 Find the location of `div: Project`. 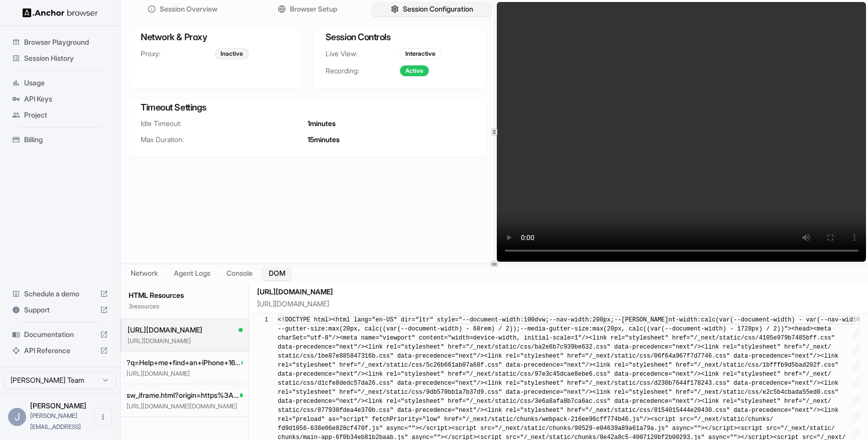

div: Project is located at coordinates (60, 115).